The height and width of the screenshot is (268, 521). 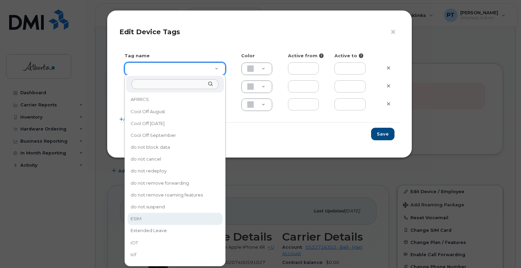 What do you see at coordinates (175, 112) in the screenshot?
I see `div: Cool Off August` at bounding box center [175, 112].